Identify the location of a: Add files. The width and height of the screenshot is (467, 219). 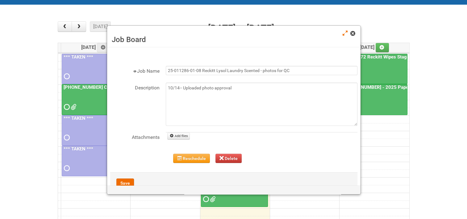
(179, 136).